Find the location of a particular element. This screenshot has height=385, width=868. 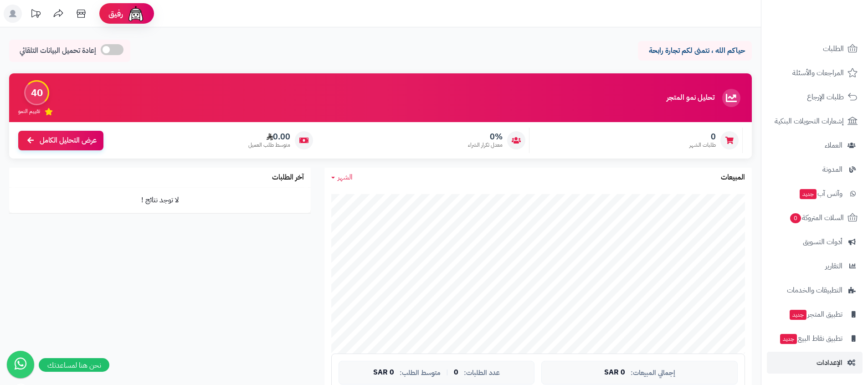

span: 0% is located at coordinates (485, 137).